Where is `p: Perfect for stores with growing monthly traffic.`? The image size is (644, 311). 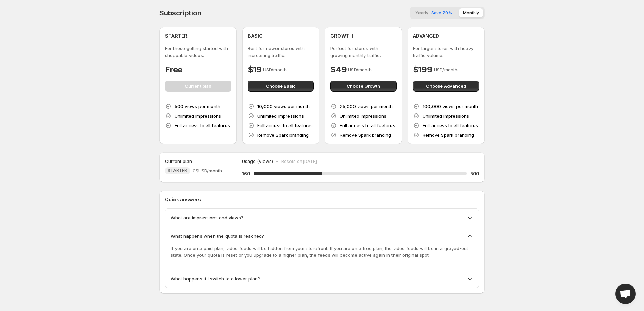
p: Perfect for stores with growing monthly traffic. is located at coordinates (363, 52).